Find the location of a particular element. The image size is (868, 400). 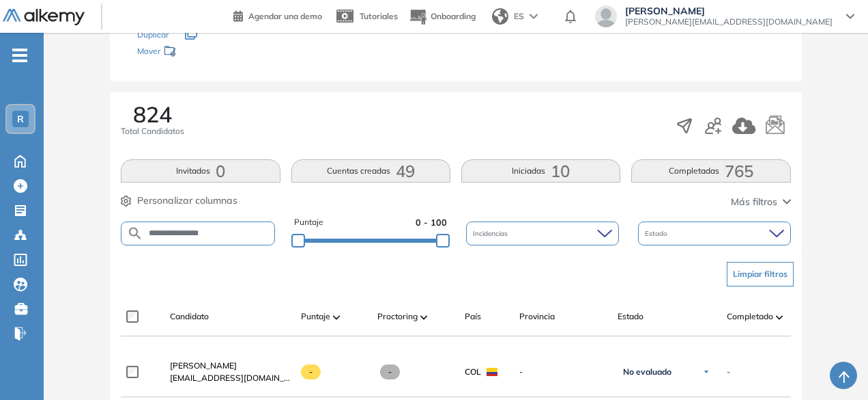

span: Más filtros is located at coordinates (755, 201).